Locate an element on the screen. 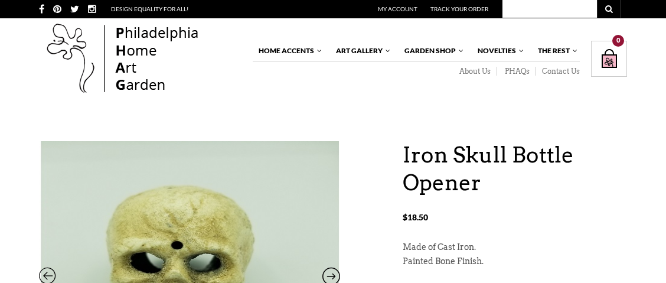 The image size is (666, 283). a: PHAQs is located at coordinates (516, 71).